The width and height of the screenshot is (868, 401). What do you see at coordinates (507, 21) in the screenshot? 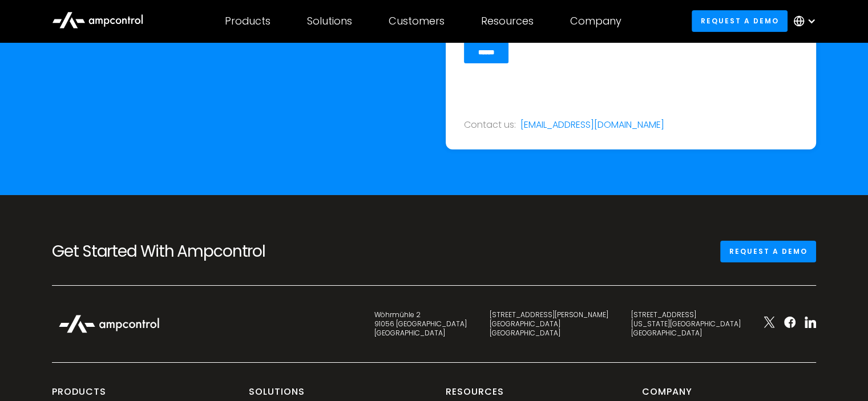
I see `div: Resources` at bounding box center [507, 21].